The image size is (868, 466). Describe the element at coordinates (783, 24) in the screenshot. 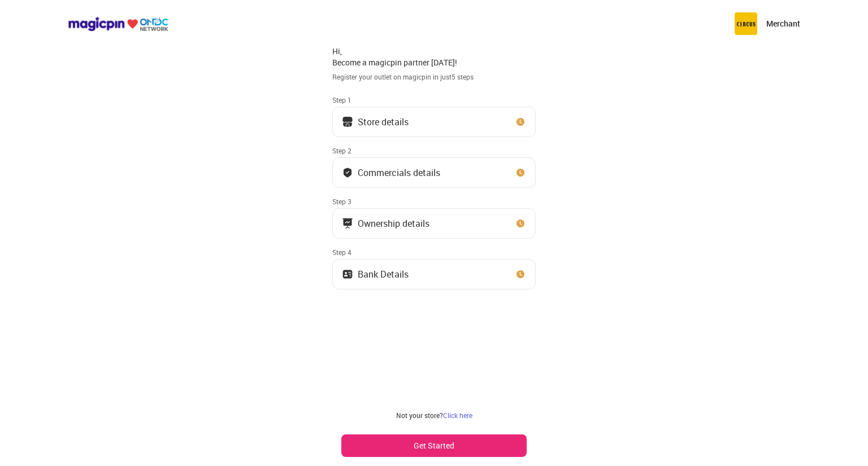

I see `p: Merchant` at that location.